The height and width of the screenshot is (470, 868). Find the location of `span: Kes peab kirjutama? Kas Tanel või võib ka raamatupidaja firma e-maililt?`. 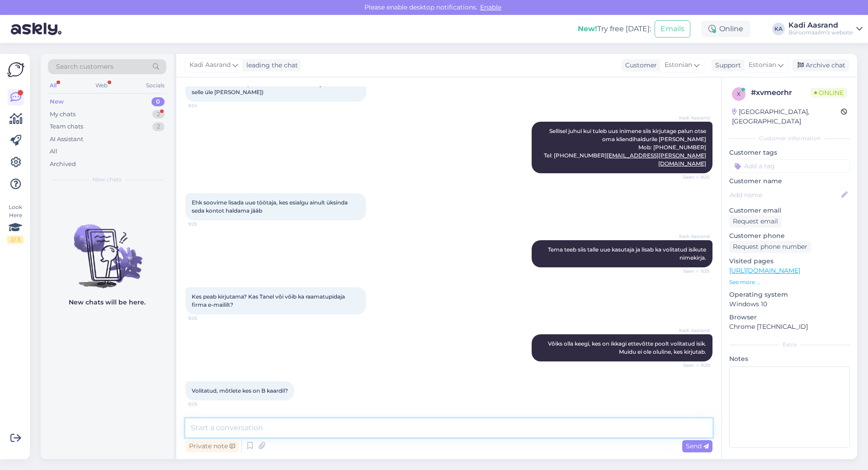

span: Kes peab kirjutama? Kas Tanel või võib ka raamatupidaja firma e-maililt? is located at coordinates (269, 300).